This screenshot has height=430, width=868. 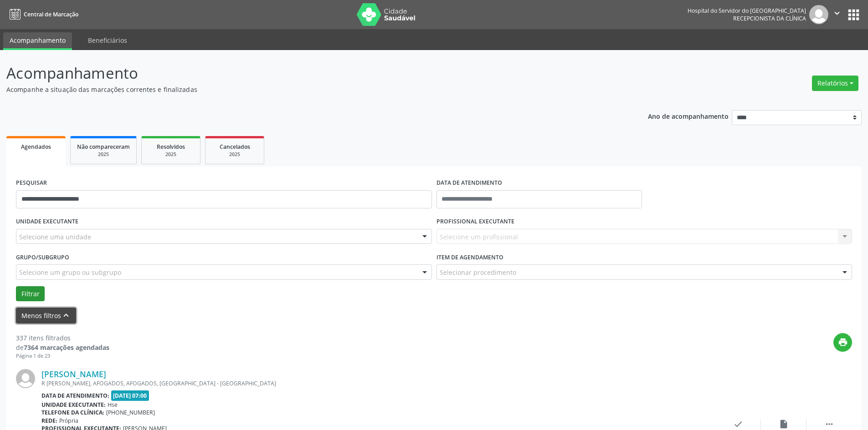 What do you see at coordinates (469, 183) in the screenshot?
I see `label: DATA DE ATENDIMENTO` at bounding box center [469, 183].